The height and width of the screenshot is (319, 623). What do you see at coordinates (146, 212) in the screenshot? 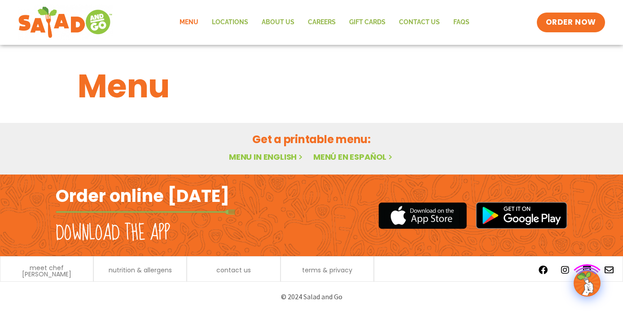
I see `img: fork` at bounding box center [146, 212].